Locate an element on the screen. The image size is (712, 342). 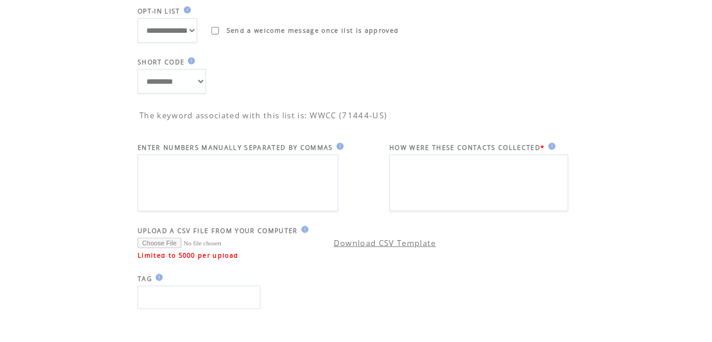
span: Send a welcome message once list is approved is located at coordinates (313, 30).